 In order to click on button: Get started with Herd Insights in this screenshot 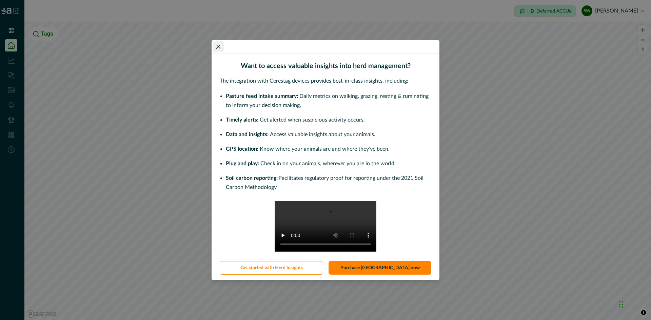, I will do `click(271, 268)`.